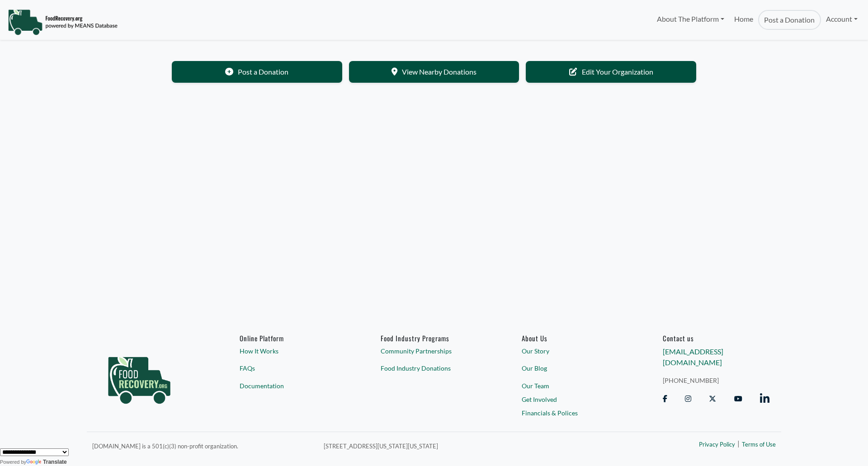 This screenshot has width=868, height=466. Describe the element at coordinates (293, 368) in the screenshot. I see `a: FAQs` at that location.